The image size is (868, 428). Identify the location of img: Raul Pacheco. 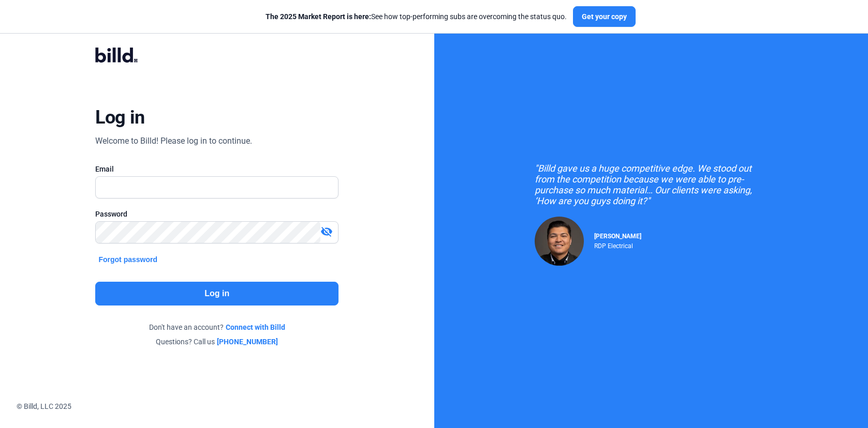
(559, 241).